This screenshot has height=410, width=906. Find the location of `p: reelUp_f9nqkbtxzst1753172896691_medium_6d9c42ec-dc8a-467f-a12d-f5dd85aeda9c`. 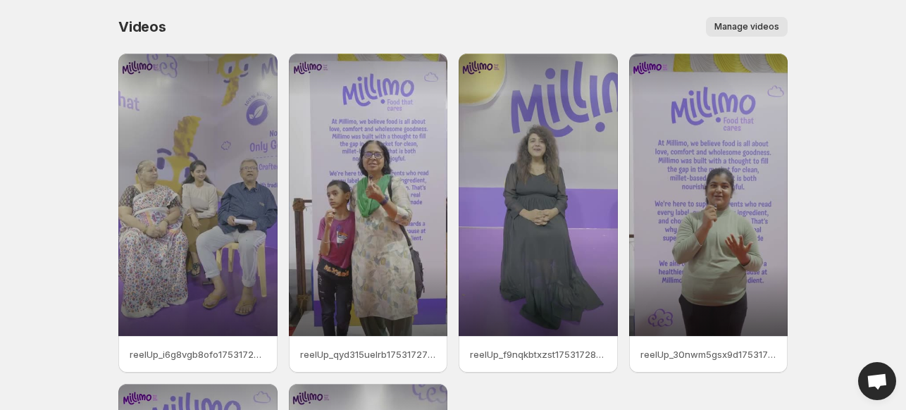

p: reelUp_f9nqkbtxzst1753172896691_medium_6d9c42ec-dc8a-467f-a12d-f5dd85aeda9c is located at coordinates (538, 354).